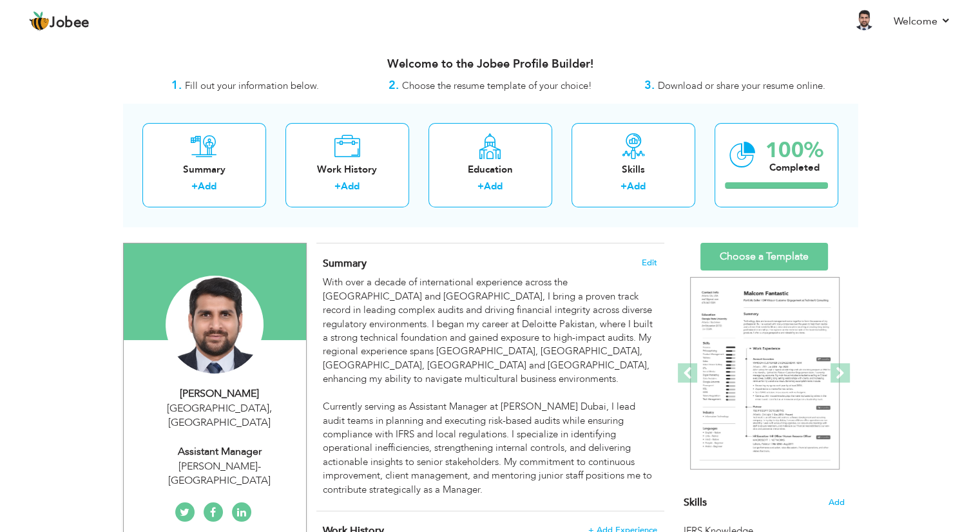  I want to click on div: Skills, so click(634, 169).